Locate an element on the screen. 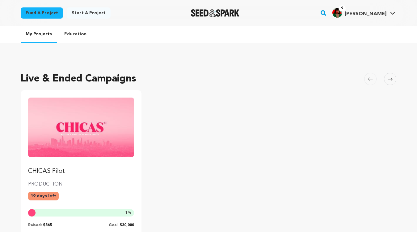 Image resolution: width=417 pixels, height=232 pixels. span: 1 is located at coordinates (126, 212).